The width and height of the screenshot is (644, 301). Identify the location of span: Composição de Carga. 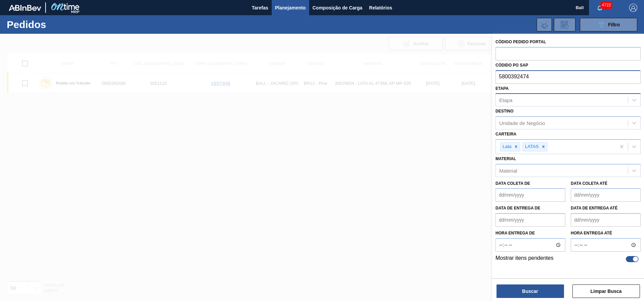
(337, 8).